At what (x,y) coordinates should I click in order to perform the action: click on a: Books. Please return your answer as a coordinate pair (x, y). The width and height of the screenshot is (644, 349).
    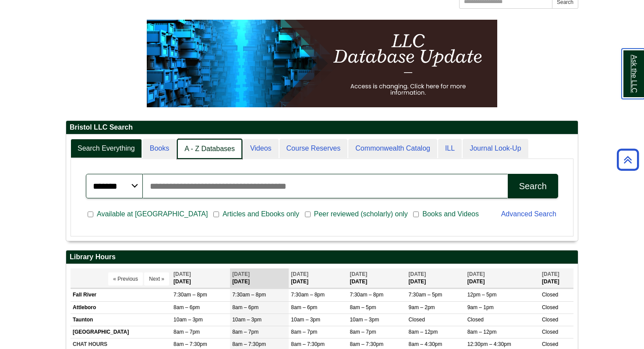
    Looking at the image, I should click on (159, 148).